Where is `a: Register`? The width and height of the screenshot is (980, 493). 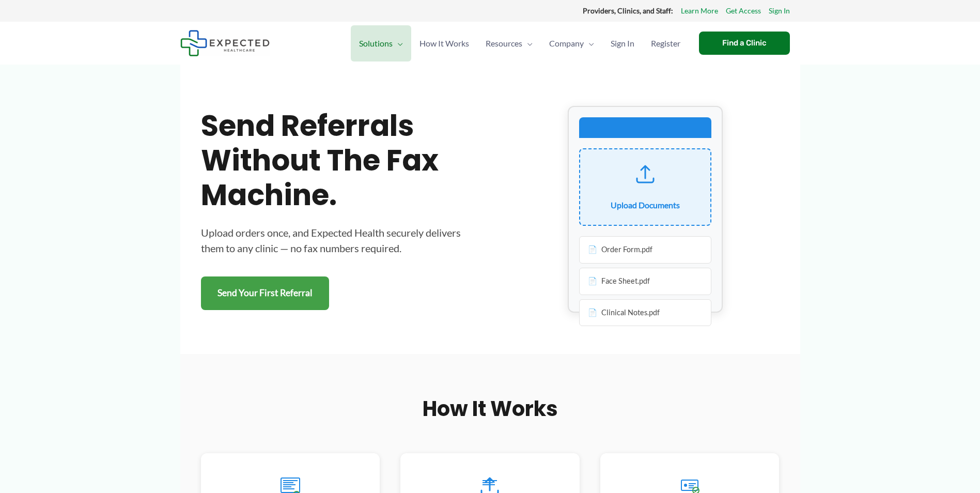
a: Register is located at coordinates (665, 44).